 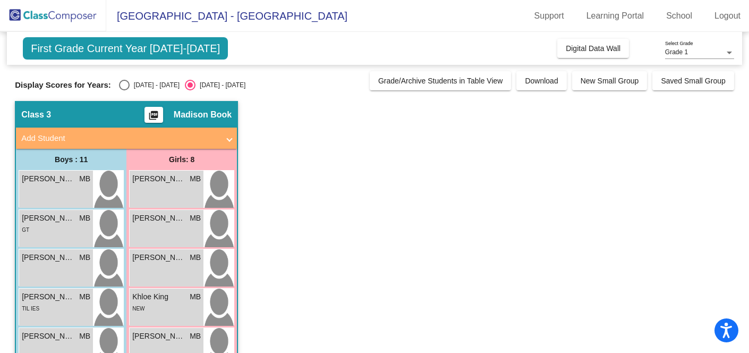 I want to click on button: Print Students Details, so click(x=153, y=115).